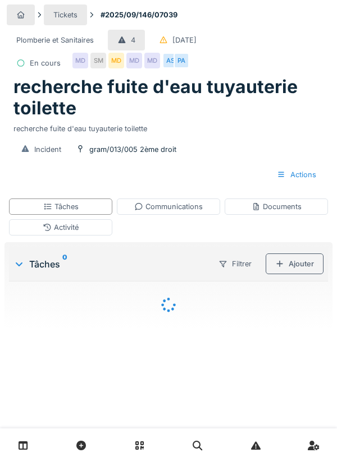 This screenshot has height=462, width=337. What do you see at coordinates (170, 61) in the screenshot?
I see `div: AS` at bounding box center [170, 61].